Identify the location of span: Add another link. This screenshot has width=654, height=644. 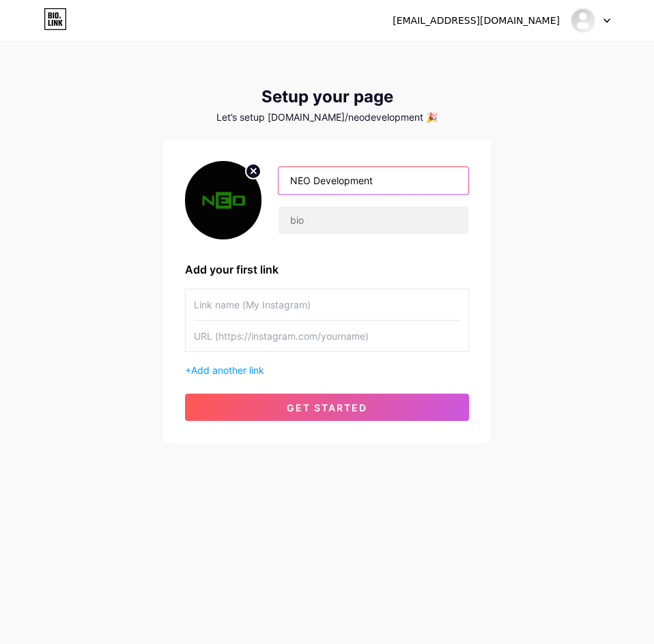
(228, 369).